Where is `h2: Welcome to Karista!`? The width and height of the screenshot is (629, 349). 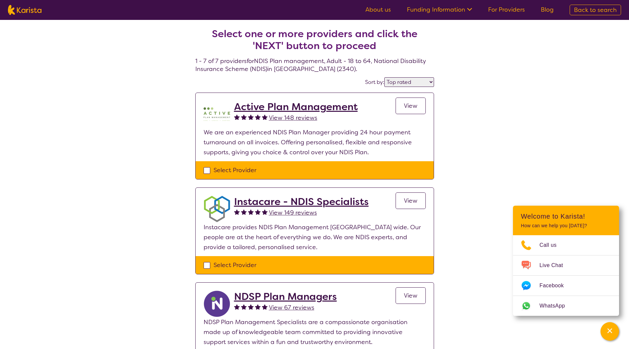 h2: Welcome to Karista! is located at coordinates (566, 216).